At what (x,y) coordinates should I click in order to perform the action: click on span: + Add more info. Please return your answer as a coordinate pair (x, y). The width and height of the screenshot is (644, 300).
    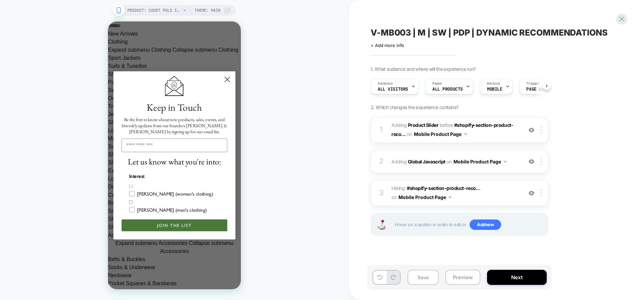
    Looking at the image, I should click on (387, 45).